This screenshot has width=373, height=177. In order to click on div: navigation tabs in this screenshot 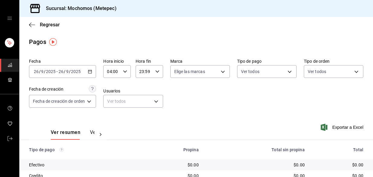, I will do `click(73, 134)`.